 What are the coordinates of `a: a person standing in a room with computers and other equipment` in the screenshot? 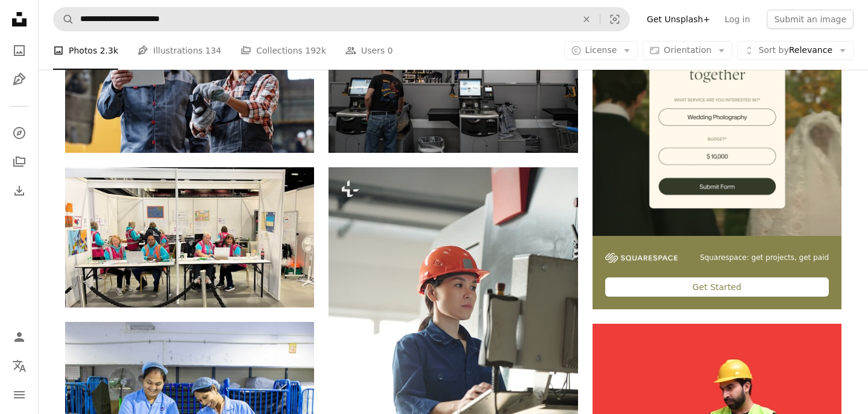 It's located at (453, 70).